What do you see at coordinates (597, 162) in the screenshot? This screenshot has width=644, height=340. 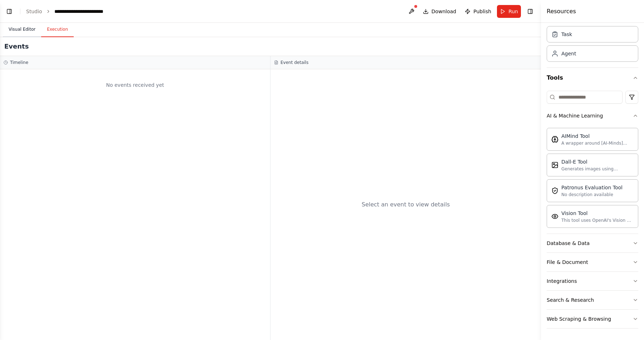 I see `div: Dall-E Tool` at bounding box center [597, 162].